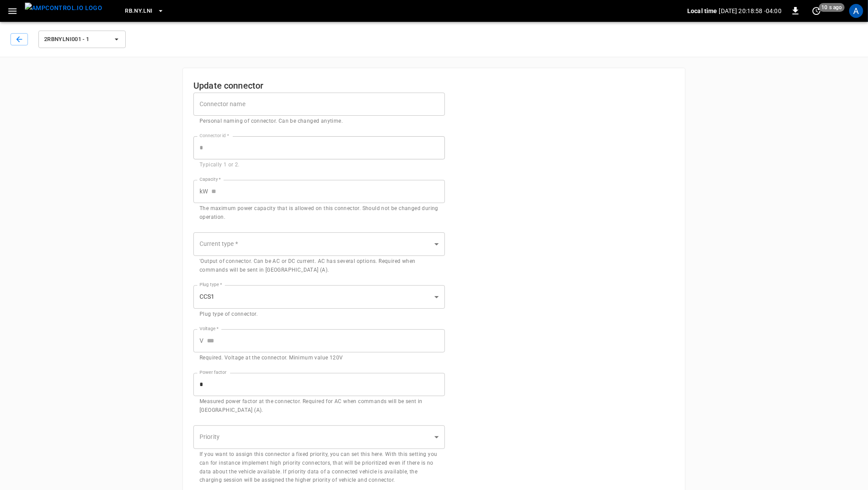 This screenshot has height=490, width=868. What do you see at coordinates (214, 136) in the screenshot?
I see `label: Connector id` at bounding box center [214, 136].